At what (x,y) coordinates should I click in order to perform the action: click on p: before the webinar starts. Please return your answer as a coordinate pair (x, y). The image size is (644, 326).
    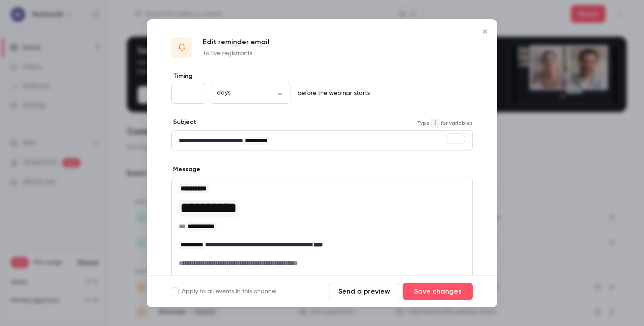
    Looking at the image, I should click on (332, 94).